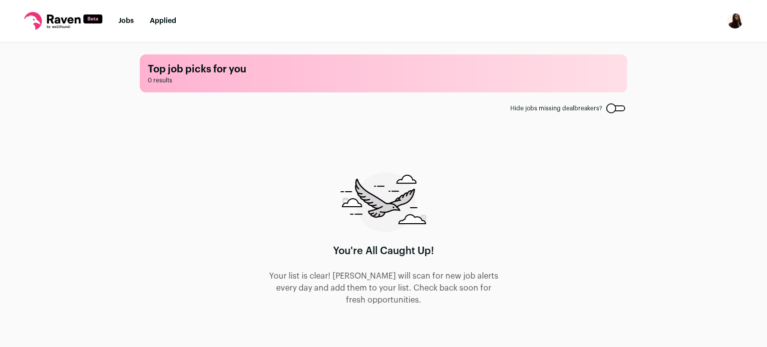 The width and height of the screenshot is (767, 347). Describe the element at coordinates (384, 251) in the screenshot. I see `h1: You're All Caught Up!` at that location.